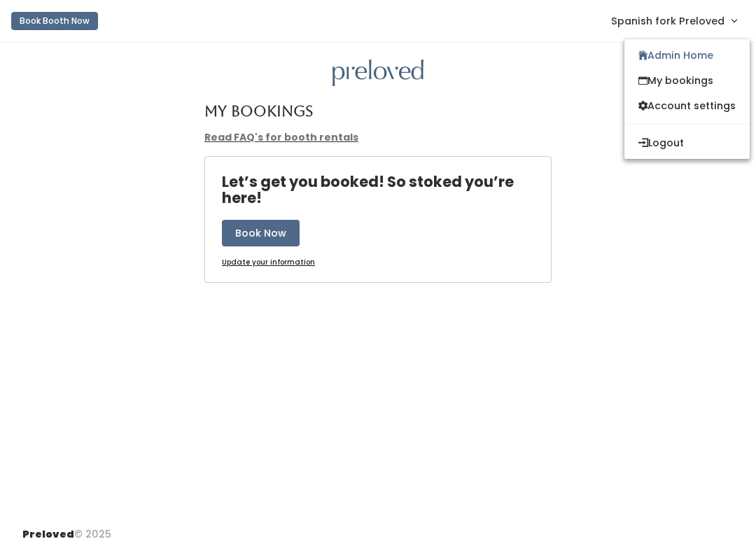  I want to click on a: Book Booth Now, so click(55, 21).